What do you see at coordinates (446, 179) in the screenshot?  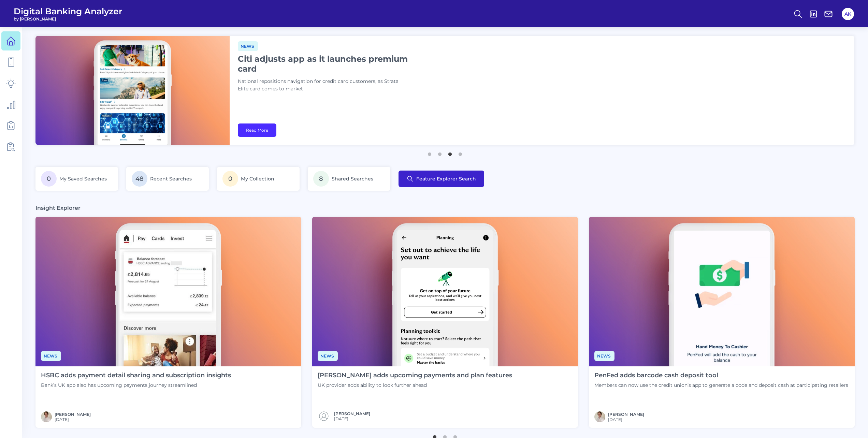 I see `span: Feature Explorer Search` at bounding box center [446, 179].